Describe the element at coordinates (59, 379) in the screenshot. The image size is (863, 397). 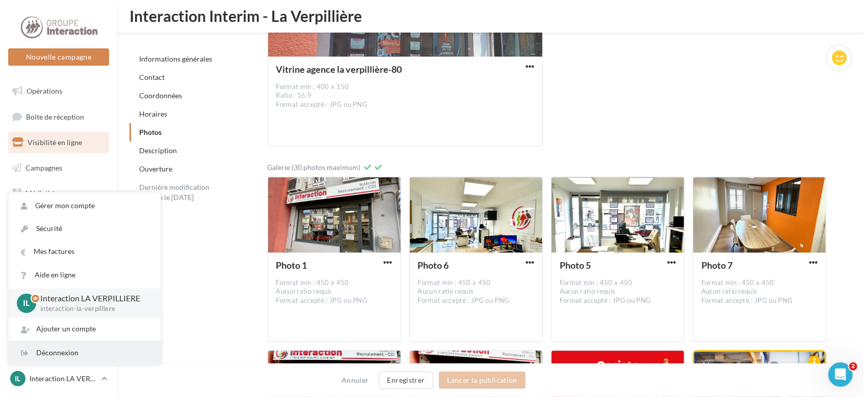
I see `a: IL Interaction LA VERPILLIERE` at that location.